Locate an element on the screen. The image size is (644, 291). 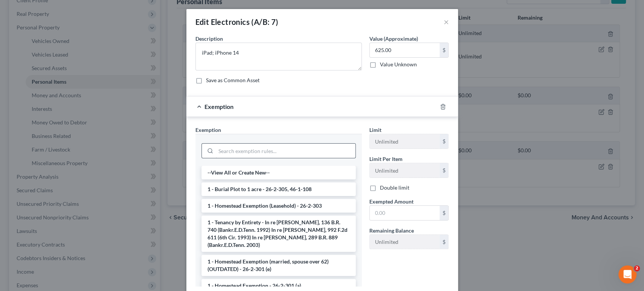
label: Value Unknown is located at coordinates (398, 65).